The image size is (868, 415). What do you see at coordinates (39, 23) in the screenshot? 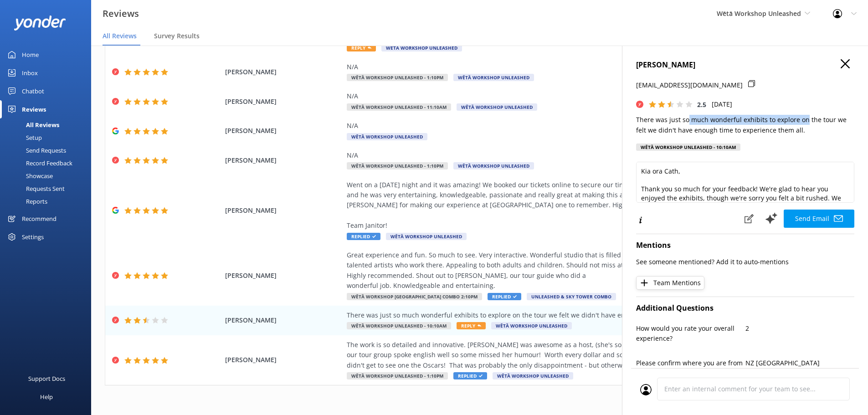
I see `img: yonder-white-logo.png` at bounding box center [39, 23].